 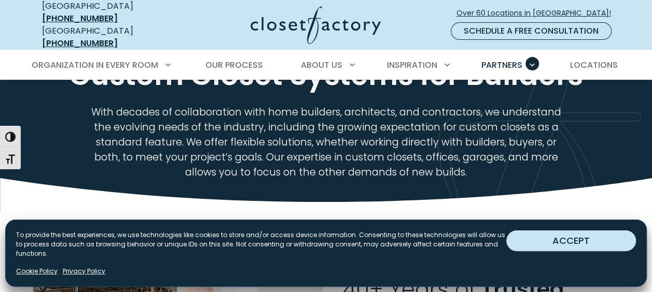 I want to click on img: Closet Factory Logo, so click(x=315, y=25).